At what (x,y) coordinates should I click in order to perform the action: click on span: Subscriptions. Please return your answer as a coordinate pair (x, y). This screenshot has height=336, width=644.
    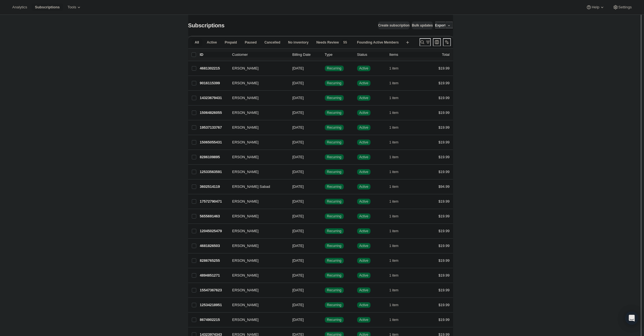
    Looking at the image, I should click on (206, 25).